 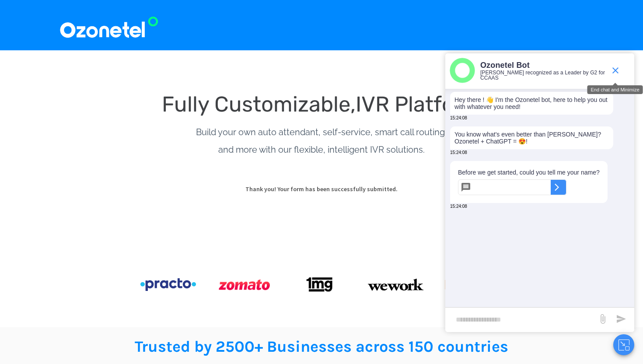 I want to click on p: Hey there ! 👋 I'm the Ozonetel bot, here to help you out with whatever you need!, so click(x=531, y=103).